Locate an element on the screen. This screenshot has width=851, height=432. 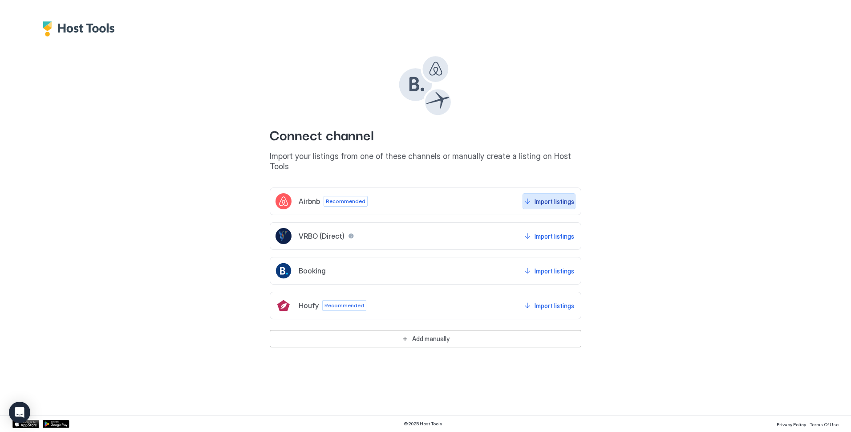
a: App Store is located at coordinates (26, 424).